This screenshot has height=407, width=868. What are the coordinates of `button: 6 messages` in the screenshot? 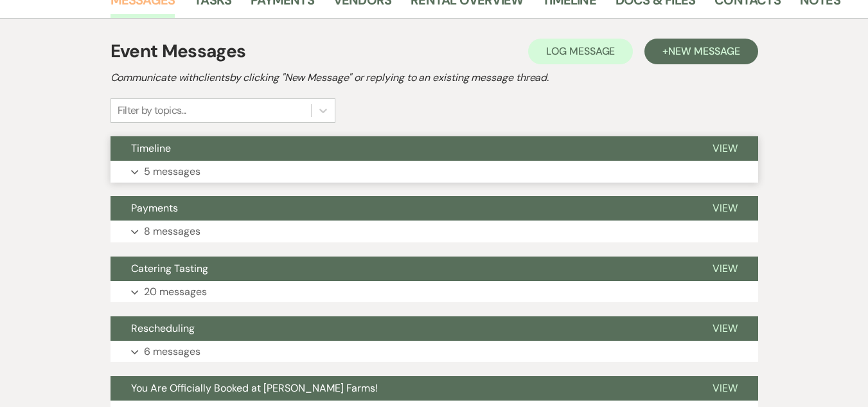 It's located at (435, 352).